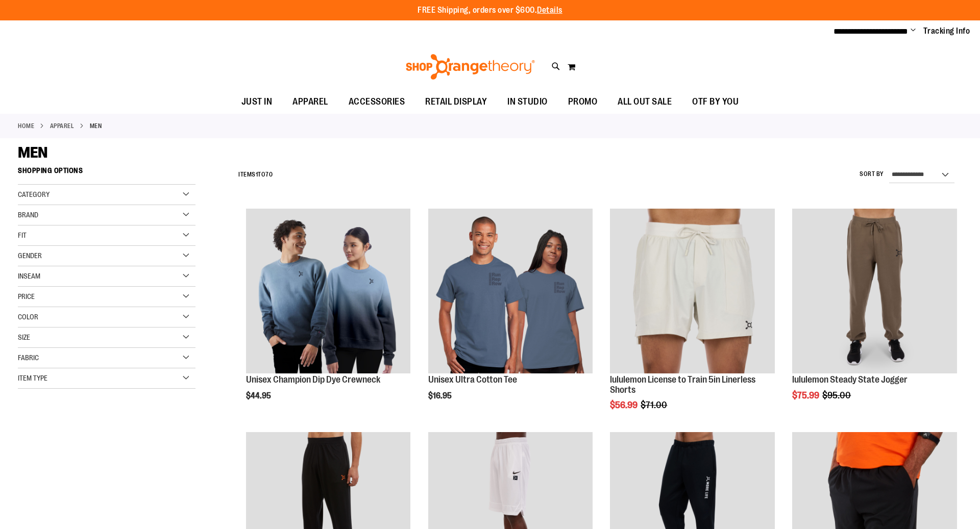 The height and width of the screenshot is (529, 980). What do you see at coordinates (63, 126) in the screenshot?
I see `a: APPAREL` at bounding box center [63, 126].